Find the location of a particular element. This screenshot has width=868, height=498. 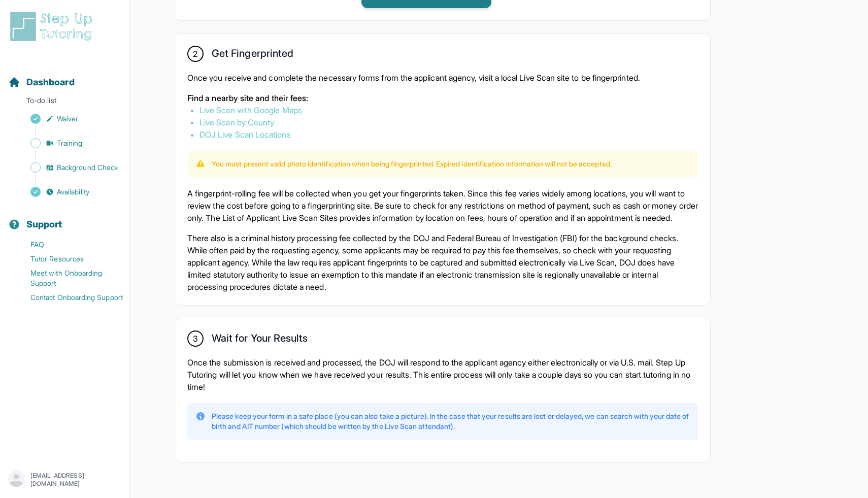

img: logo is located at coordinates (53, 27).